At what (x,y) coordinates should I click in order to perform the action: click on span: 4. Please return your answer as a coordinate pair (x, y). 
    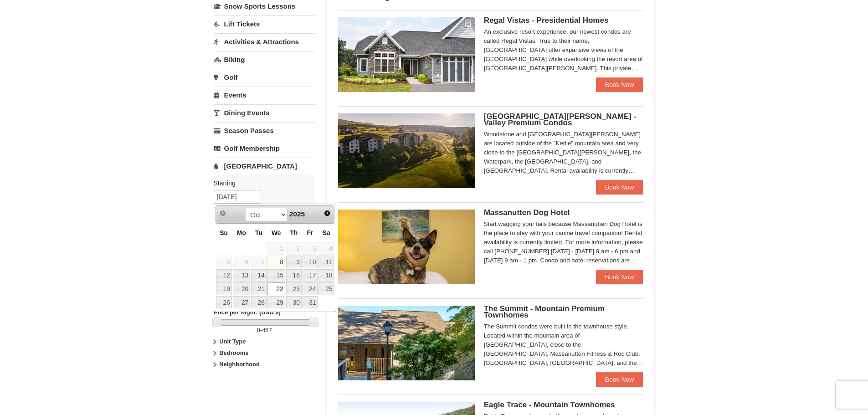
    Looking at the image, I should click on (327, 248).